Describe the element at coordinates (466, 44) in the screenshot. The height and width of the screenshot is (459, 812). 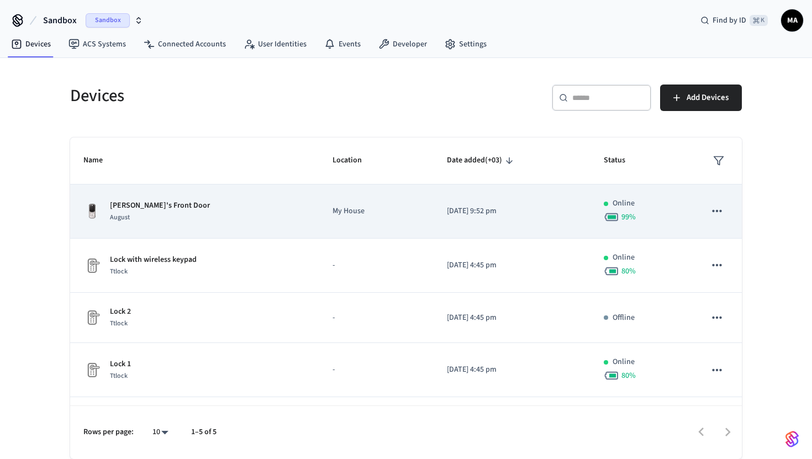
I see `a: Settings` at that location.